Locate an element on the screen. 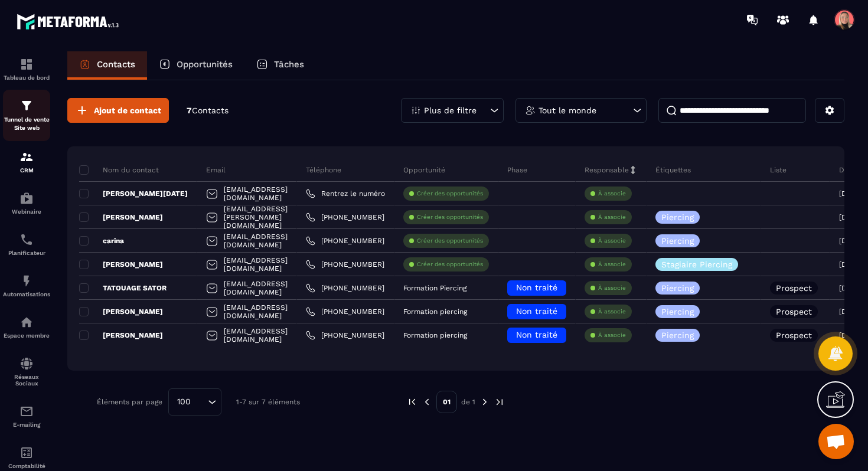 Image resolution: width=868 pixels, height=471 pixels. p: Étiquettes is located at coordinates (673, 170).